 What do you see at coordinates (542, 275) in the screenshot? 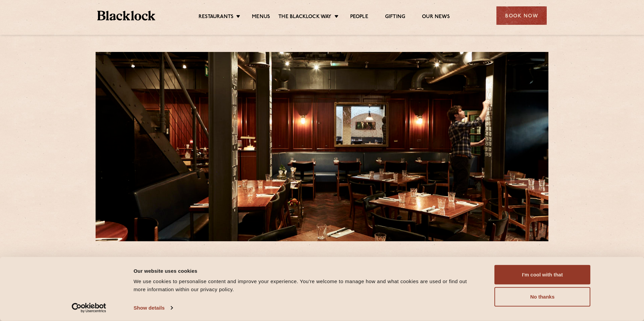
I see `button: I'm cool with that` at bounding box center [542, 275].